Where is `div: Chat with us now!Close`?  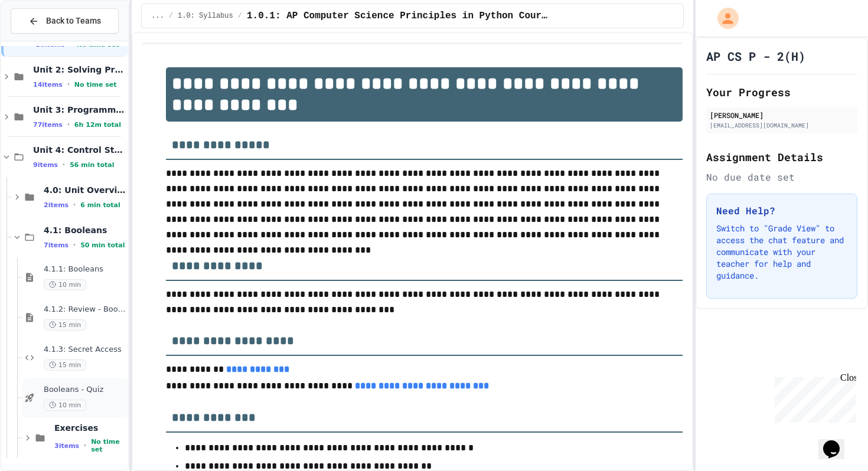 div: Chat with us now!Close is located at coordinates (43, 39).